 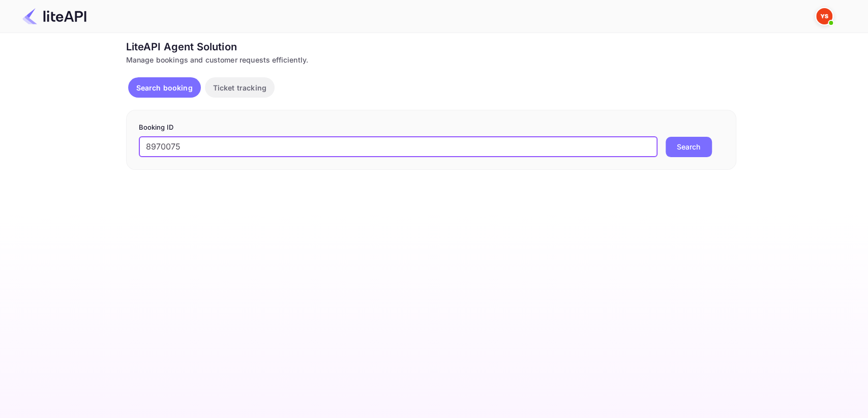 What do you see at coordinates (55, 16) in the screenshot?
I see `img: LiteAPI Logo` at bounding box center [55, 16].